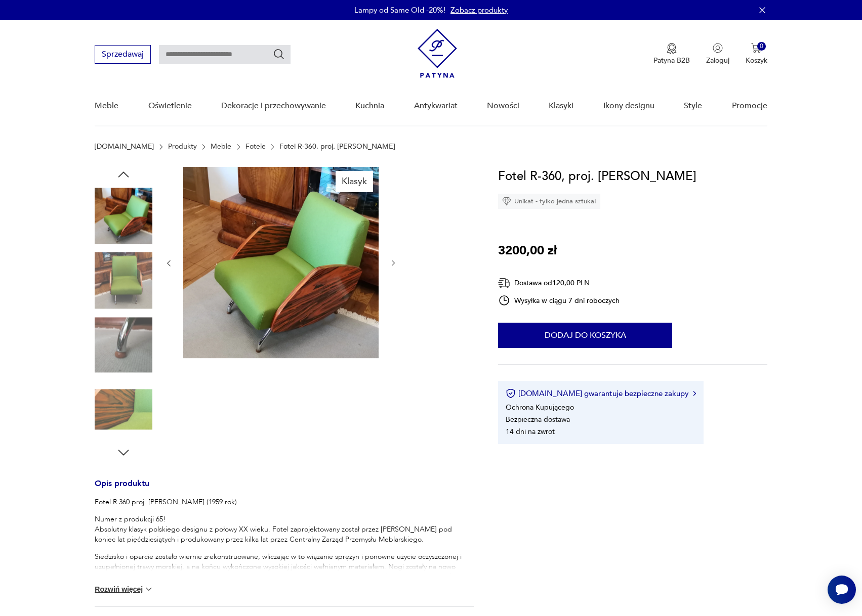 Image resolution: width=862 pixels, height=616 pixels. Describe the element at coordinates (511, 393) in the screenshot. I see `img: Ikona certyfikatu` at that location.